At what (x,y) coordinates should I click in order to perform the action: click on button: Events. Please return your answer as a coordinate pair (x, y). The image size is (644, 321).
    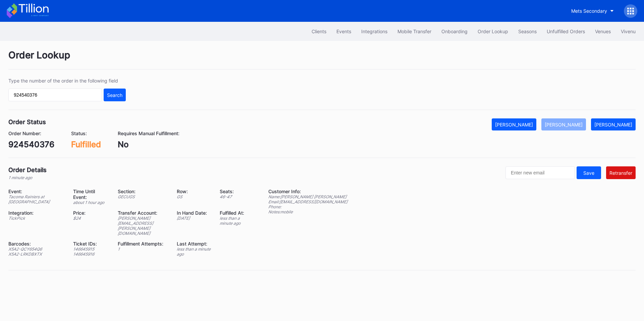
    Looking at the image, I should click on (344, 31).